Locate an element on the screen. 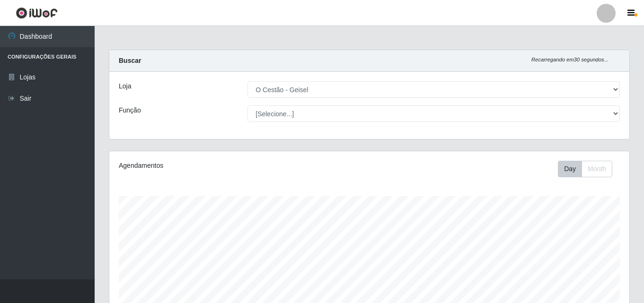 Image resolution: width=644 pixels, height=303 pixels. label: Loja is located at coordinates (125, 86).